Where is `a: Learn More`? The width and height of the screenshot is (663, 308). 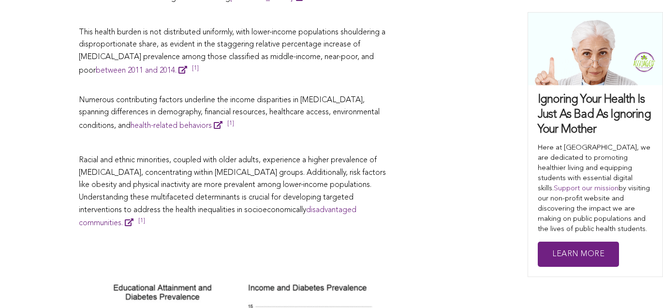 a: Learn More is located at coordinates (578, 254).